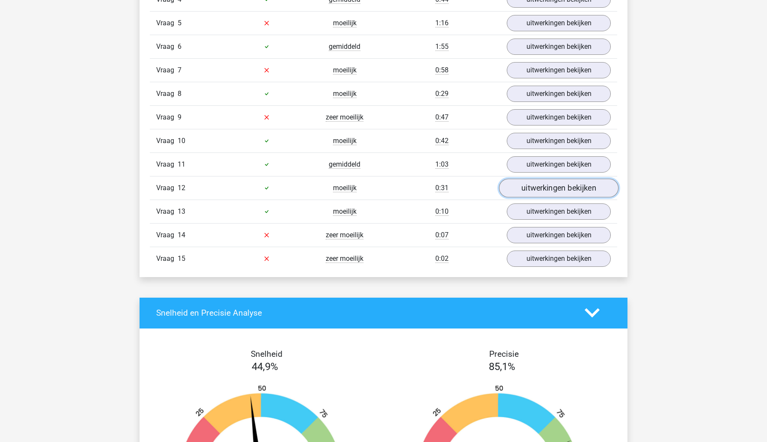 The width and height of the screenshot is (767, 442). I want to click on span: 1:55, so click(442, 47).